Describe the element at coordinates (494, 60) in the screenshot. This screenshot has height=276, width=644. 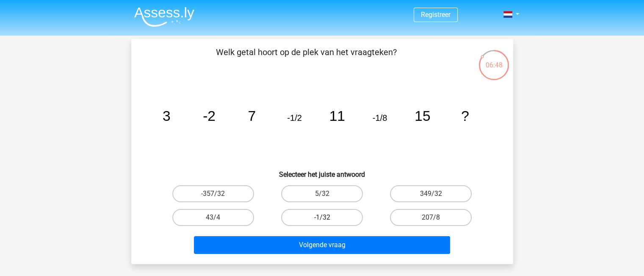
I see `div: 06:48` at that location.